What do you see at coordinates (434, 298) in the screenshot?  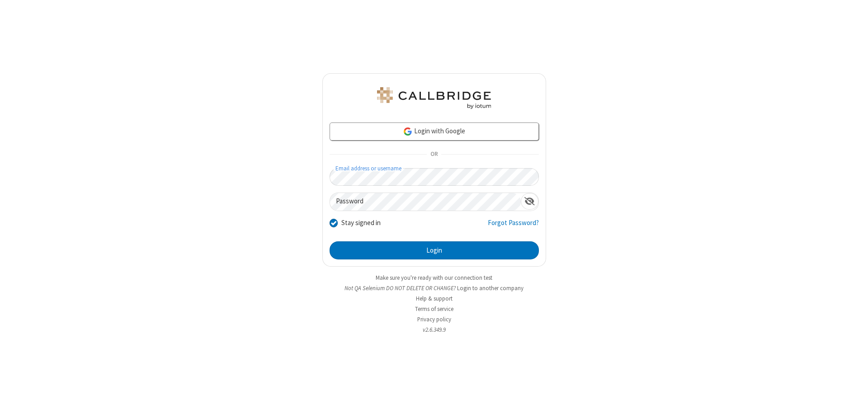 I see `a: Help & support` at bounding box center [434, 298].